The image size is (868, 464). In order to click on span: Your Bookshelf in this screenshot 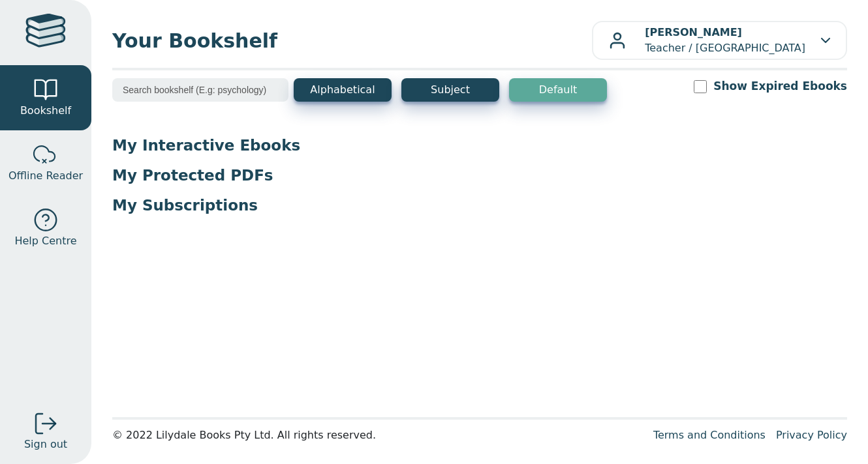, I will do `click(352, 41)`.